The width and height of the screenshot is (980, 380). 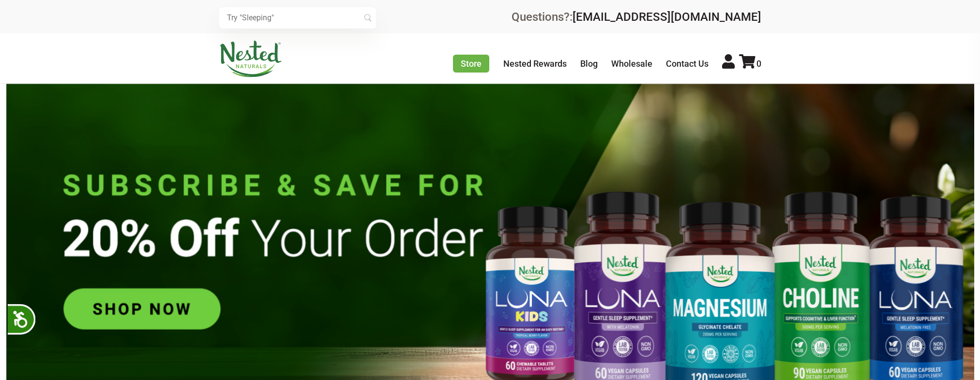 What do you see at coordinates (589, 63) in the screenshot?
I see `a: Blog` at bounding box center [589, 63].